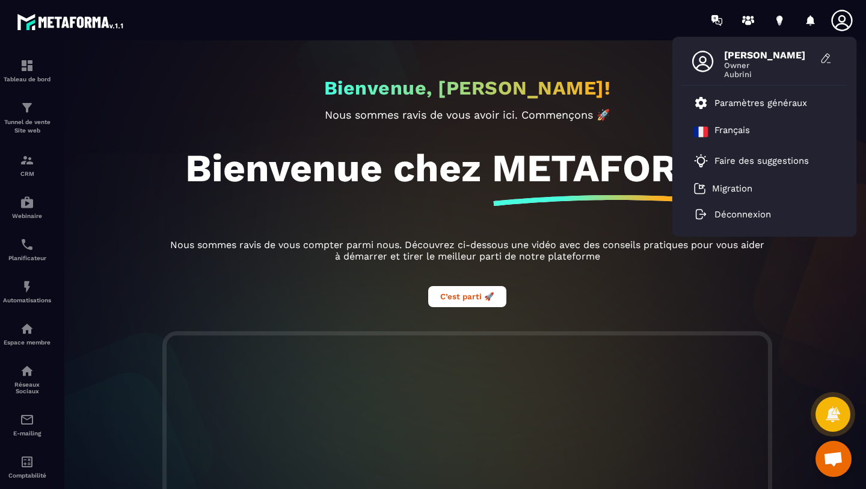 This screenshot has width=866, height=489. I want to click on p: CRM, so click(27, 173).